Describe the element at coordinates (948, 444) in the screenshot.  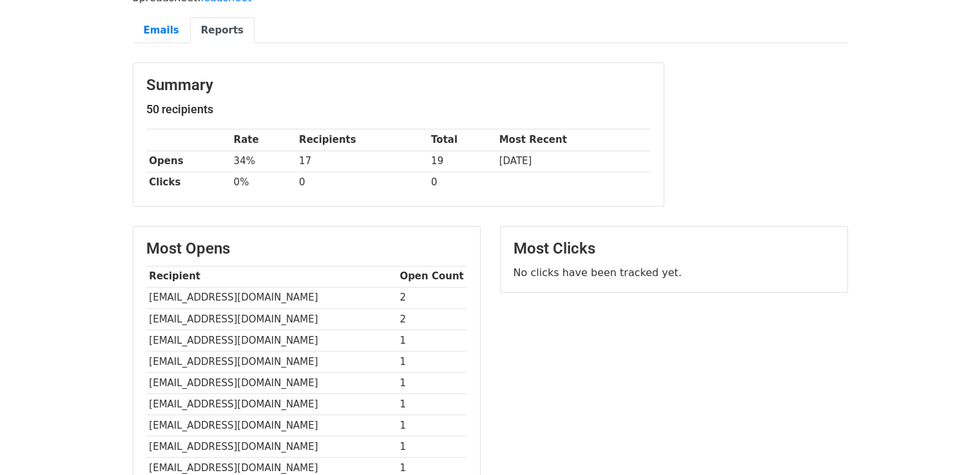
I see `div: Chat Widget` at that location.